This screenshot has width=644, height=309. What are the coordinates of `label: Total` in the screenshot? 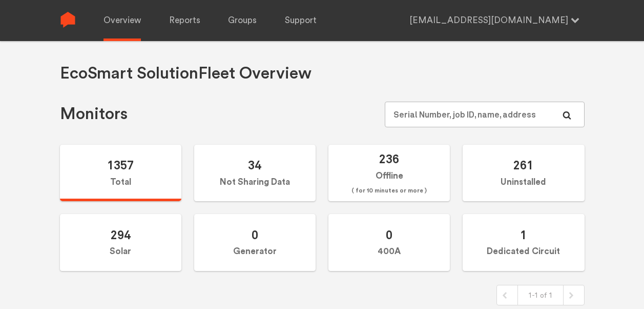 It's located at (120, 173).